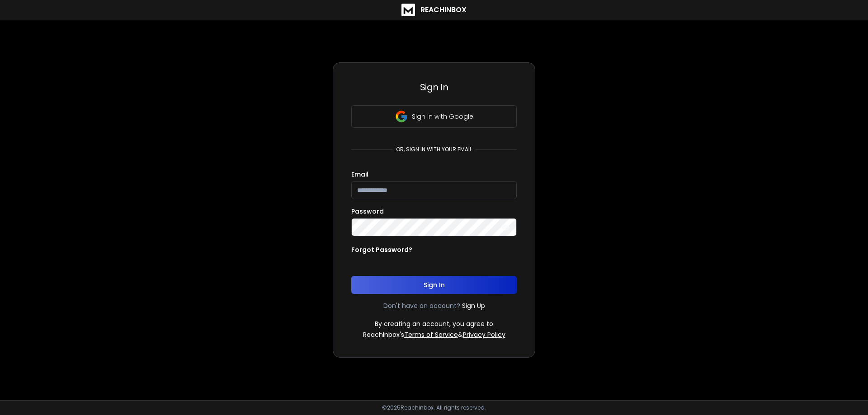 The image size is (868, 415). What do you see at coordinates (434, 149) in the screenshot?
I see `p: or, sign in with your email` at bounding box center [434, 149].